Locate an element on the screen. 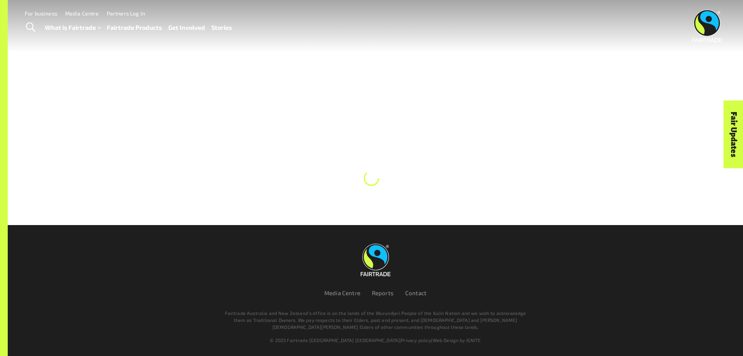 The image size is (743, 356). a: Stories is located at coordinates (222, 27).